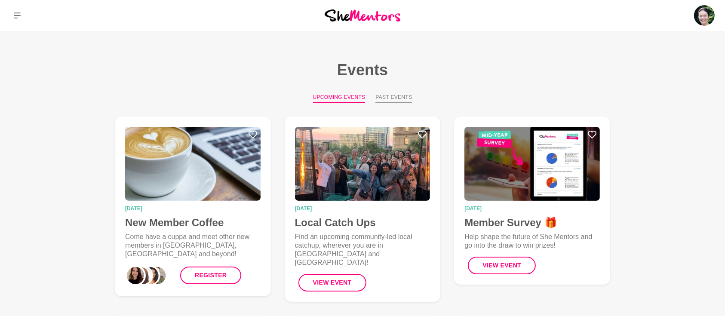  Describe the element at coordinates (704, 15) in the screenshot. I see `a: Roselynn Unson` at that location.